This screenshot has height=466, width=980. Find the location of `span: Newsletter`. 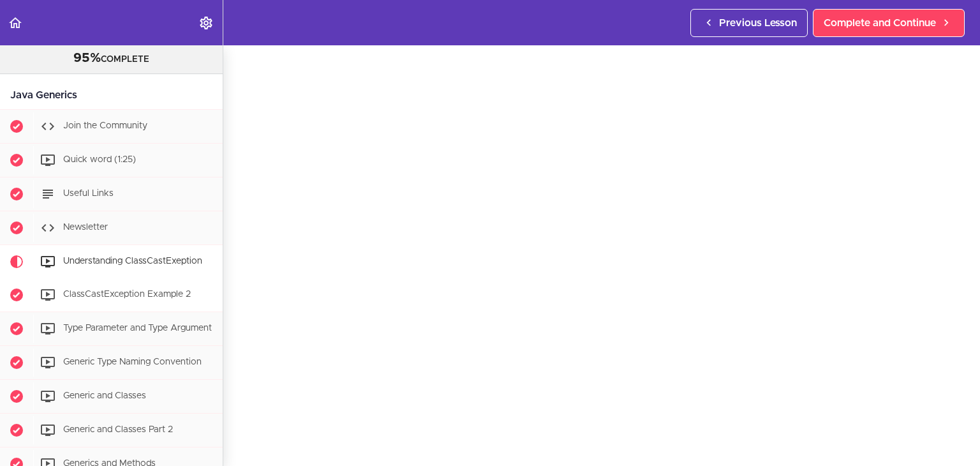

span: Newsletter is located at coordinates (85, 227).